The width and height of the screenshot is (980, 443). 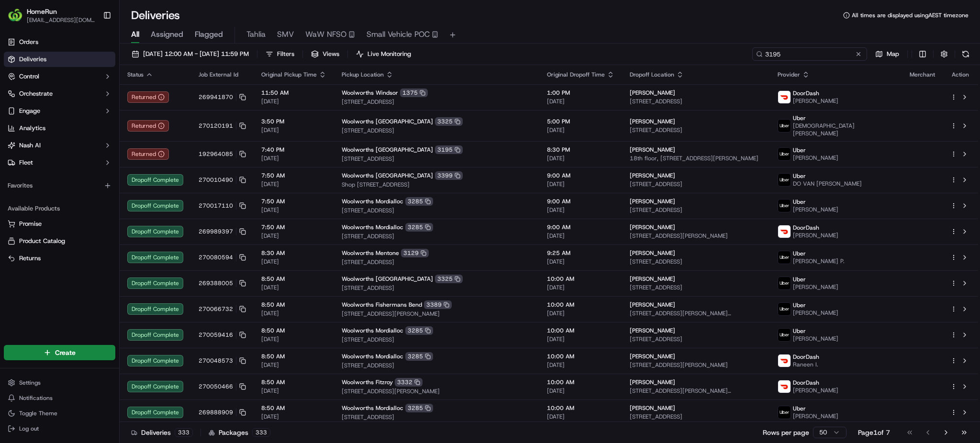 I want to click on div: Deliveries, so click(x=162, y=432).